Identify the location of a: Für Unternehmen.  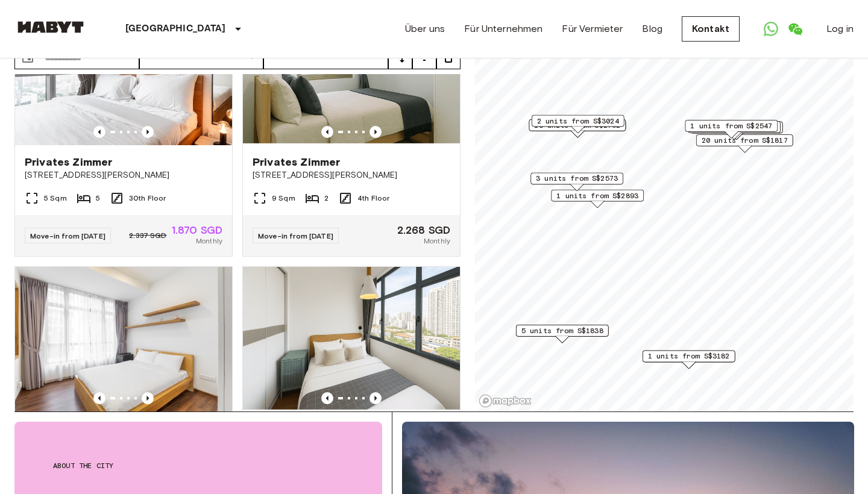
(504, 29).